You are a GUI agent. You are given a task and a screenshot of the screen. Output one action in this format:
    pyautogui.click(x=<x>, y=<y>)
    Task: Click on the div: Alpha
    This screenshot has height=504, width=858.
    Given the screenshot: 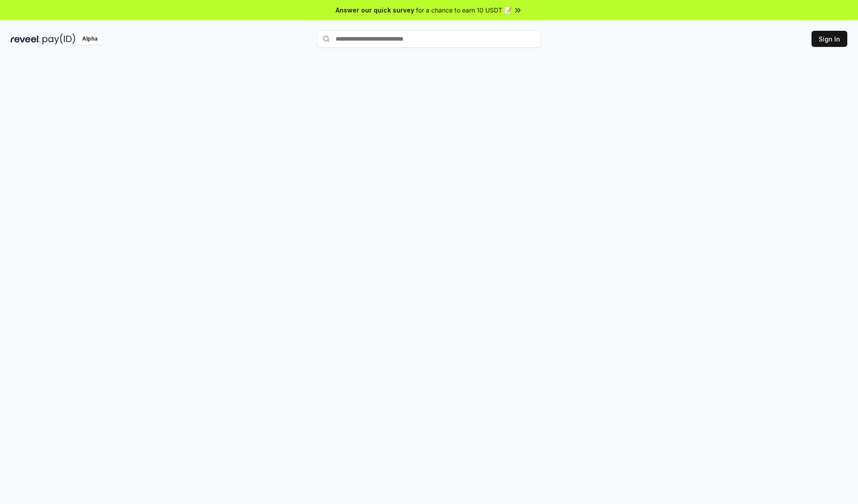 What is the action you would take?
    pyautogui.click(x=90, y=39)
    